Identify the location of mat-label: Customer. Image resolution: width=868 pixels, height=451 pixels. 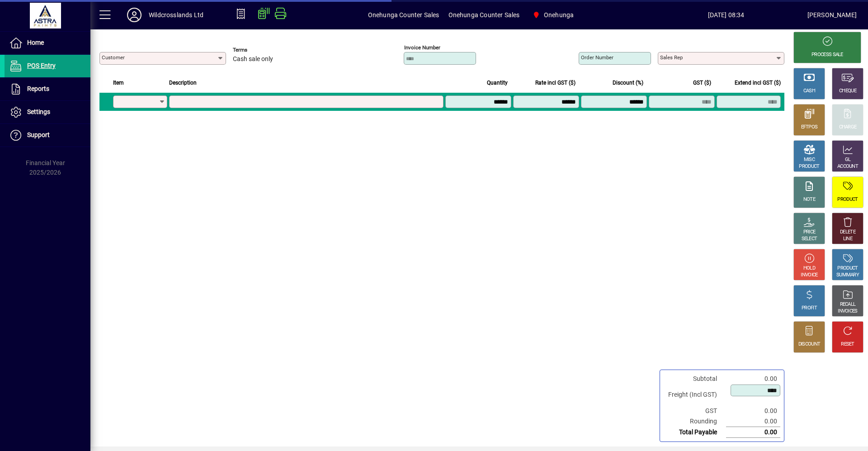
(113, 57).